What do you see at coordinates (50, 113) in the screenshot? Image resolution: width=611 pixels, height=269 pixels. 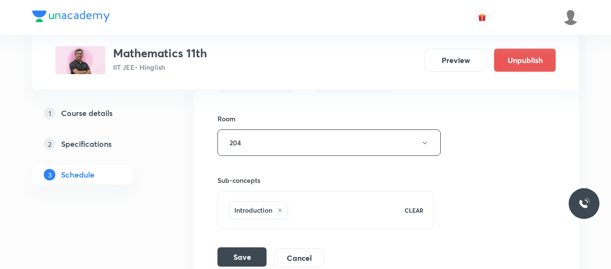 I see `p: 1` at bounding box center [50, 113].